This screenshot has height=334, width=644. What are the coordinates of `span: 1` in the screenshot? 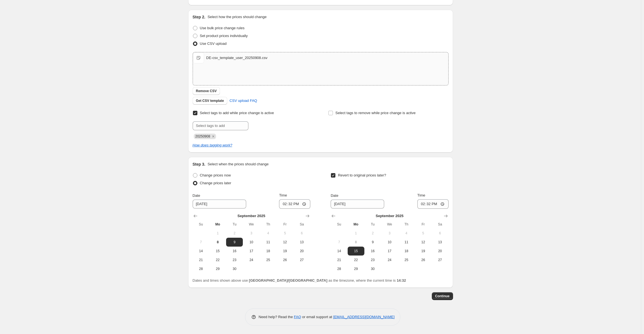 It's located at (356, 234).